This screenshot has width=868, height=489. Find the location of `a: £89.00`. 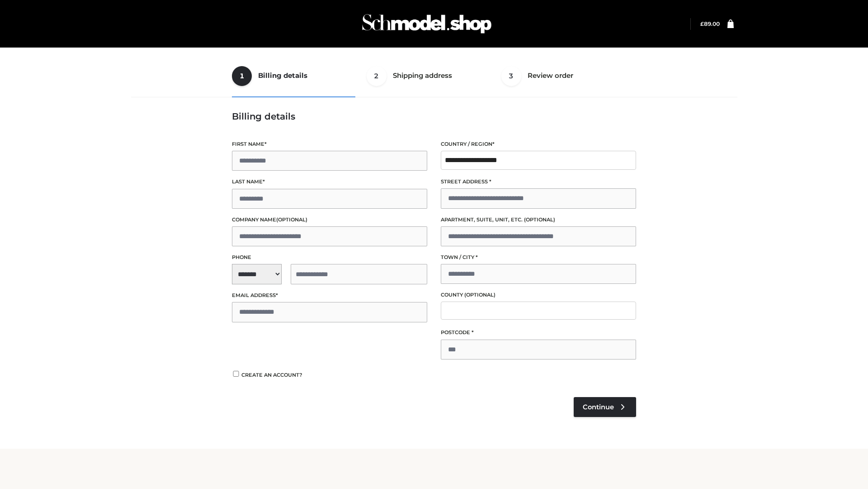

a: £89.00 is located at coordinates (710, 24).